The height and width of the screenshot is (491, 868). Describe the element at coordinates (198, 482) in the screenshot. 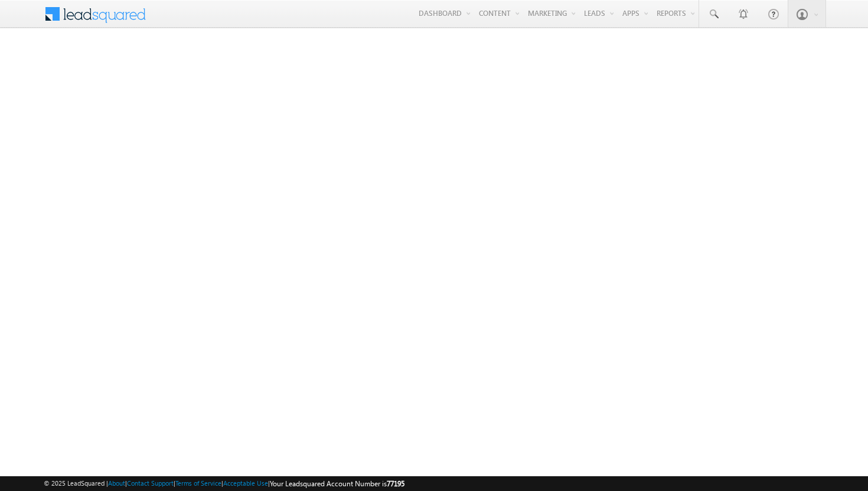

I see `a: Terms of Service` at that location.